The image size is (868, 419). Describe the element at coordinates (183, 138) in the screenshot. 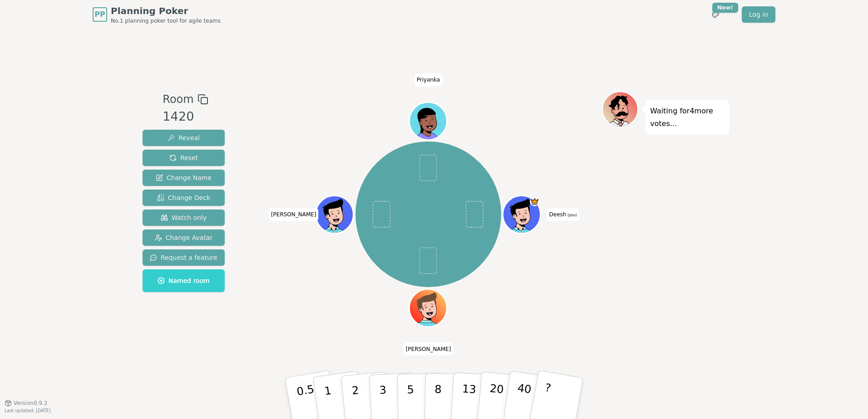

I see `span: Reveal` at that location.